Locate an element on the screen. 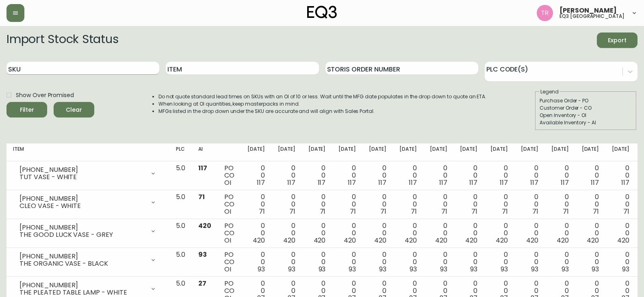 Image resolution: width=644 pixels, height=297 pixels. li: MFGs listed in the drop down under the SKU are accurate and will align with Sales Portal. is located at coordinates (323, 111).